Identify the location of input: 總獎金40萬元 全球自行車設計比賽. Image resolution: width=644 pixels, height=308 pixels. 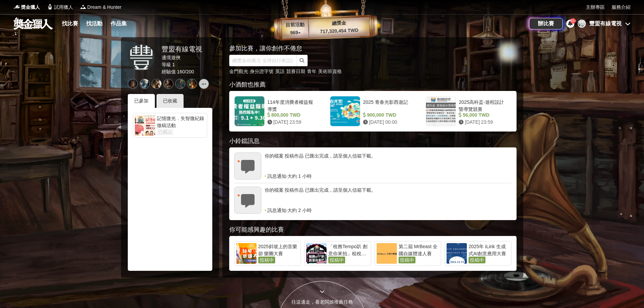
(263, 61).